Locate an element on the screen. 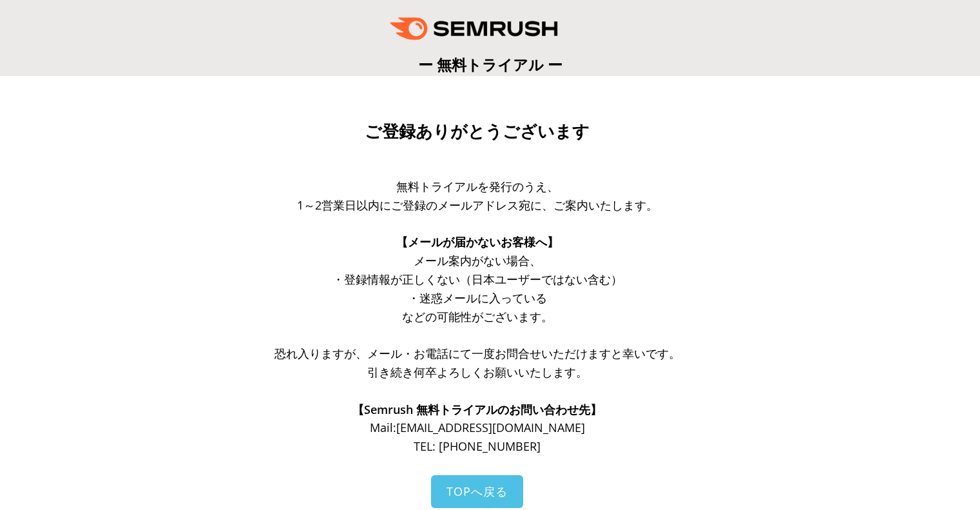 The height and width of the screenshot is (510, 980). span: ・迷惑メールに入っている is located at coordinates (478, 298).